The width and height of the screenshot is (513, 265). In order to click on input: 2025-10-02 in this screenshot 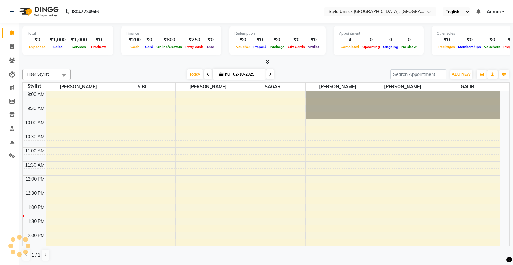, I will do `click(247, 74)`.